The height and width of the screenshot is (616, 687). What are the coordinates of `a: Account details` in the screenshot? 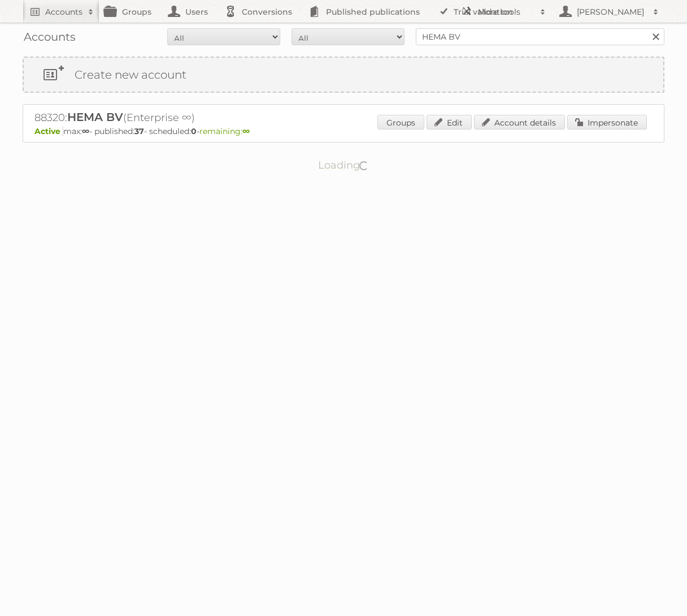 It's located at (519, 122).